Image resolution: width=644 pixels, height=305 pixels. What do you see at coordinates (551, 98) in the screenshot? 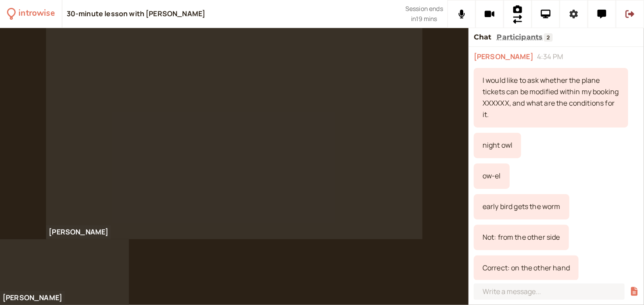
I see `div: 8/22/2025, 4:34:55 PM` at bounding box center [551, 98].